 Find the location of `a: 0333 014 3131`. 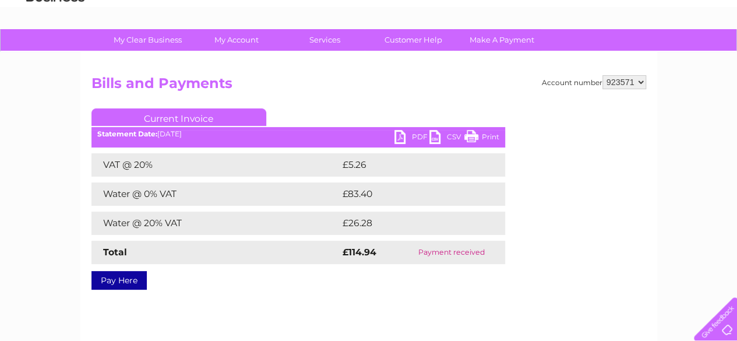

a: 0333 014 3131 is located at coordinates (557, 13).